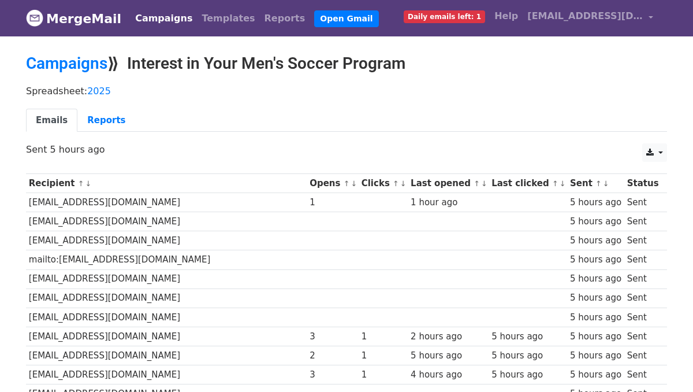 The width and height of the screenshot is (693, 392). What do you see at coordinates (444, 17) in the screenshot?
I see `span: Daily emails left: 1` at bounding box center [444, 17].